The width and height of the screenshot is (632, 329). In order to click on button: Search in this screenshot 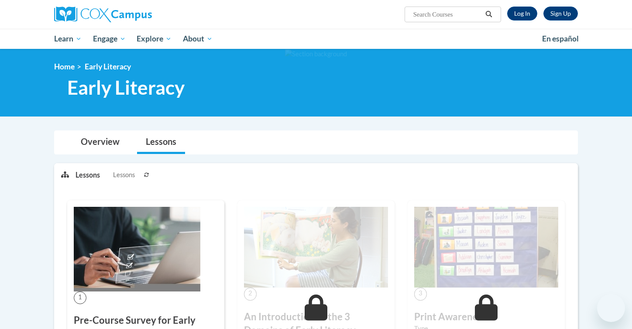, I will do `click(489, 14)`.